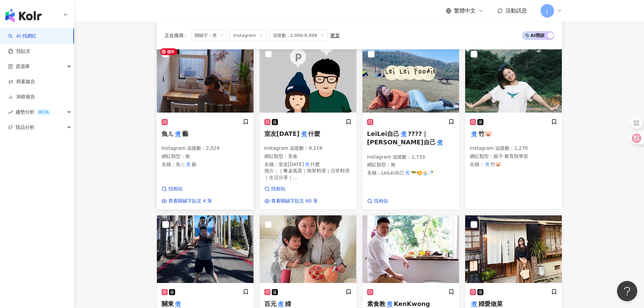 This screenshot has height=308, width=644. Describe the element at coordinates (19, 51) in the screenshot. I see `a: 找貼文` at that location.